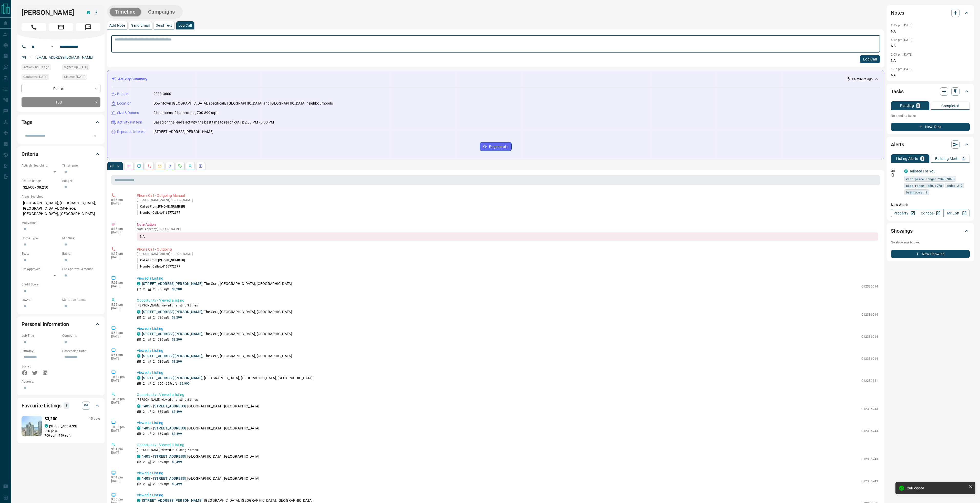  What do you see at coordinates (120, 428) in the screenshot?
I see `p: 10:05 pm` at bounding box center [120, 428].